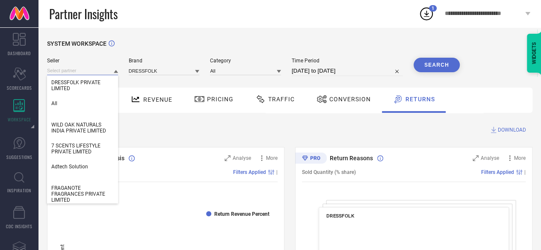  What do you see at coordinates (420, 99) in the screenshot?
I see `span: Returns` at bounding box center [420, 99].